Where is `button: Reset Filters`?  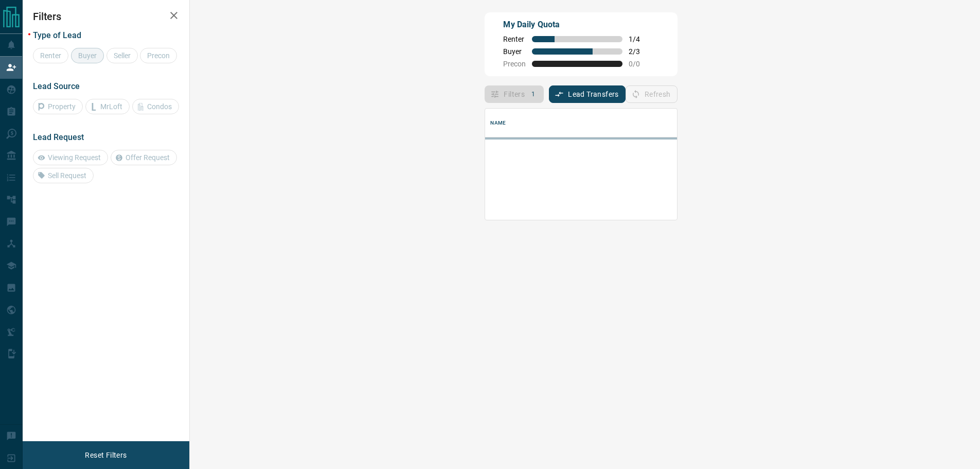
button: Reset Filters is located at coordinates (105, 455).